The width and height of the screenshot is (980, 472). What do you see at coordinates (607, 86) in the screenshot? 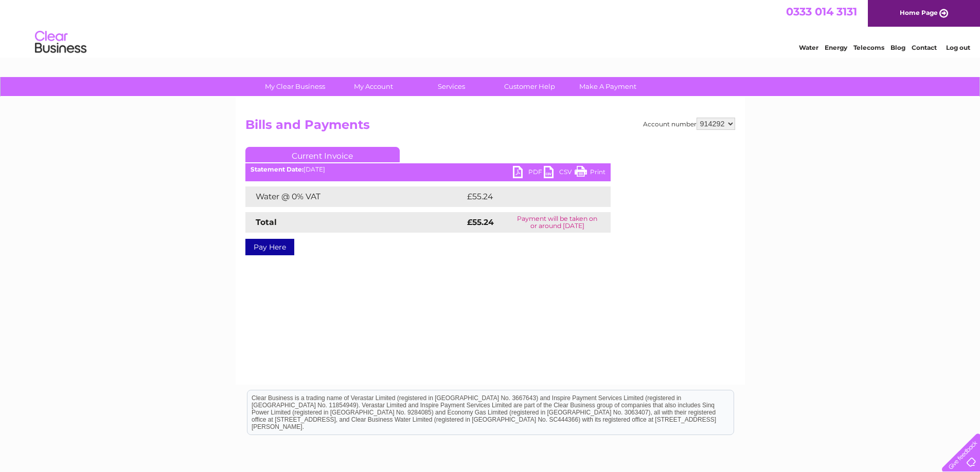
I see `a: Make A Payment` at bounding box center [607, 86].